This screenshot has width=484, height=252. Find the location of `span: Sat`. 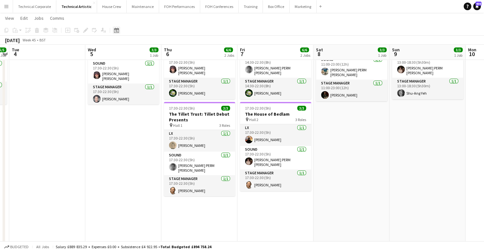

span: Sat is located at coordinates (319, 50).